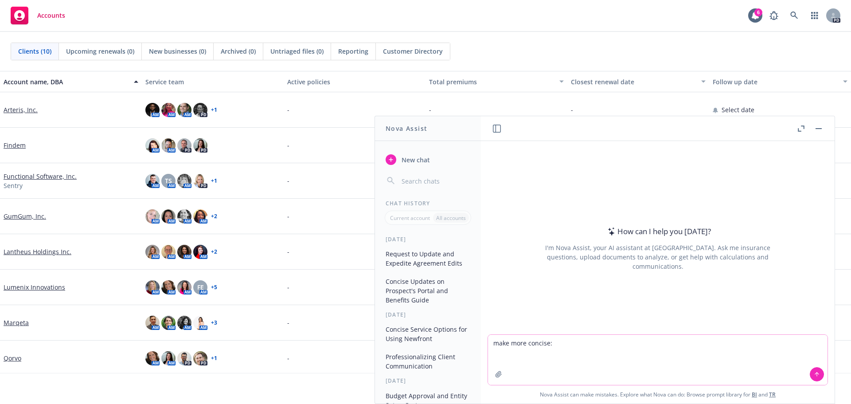 The width and height of the screenshot is (851, 404). Describe the element at coordinates (428, 290) in the screenshot. I see `button: Concise Updates on Prospect's Portal and Benefits Guide` at that location.